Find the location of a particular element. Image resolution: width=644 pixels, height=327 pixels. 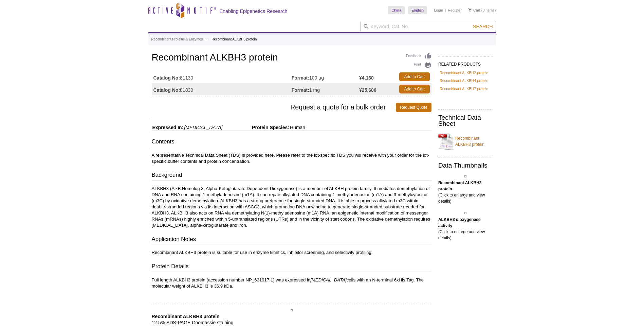

span: Protein Species: is located at coordinates (256, 128).